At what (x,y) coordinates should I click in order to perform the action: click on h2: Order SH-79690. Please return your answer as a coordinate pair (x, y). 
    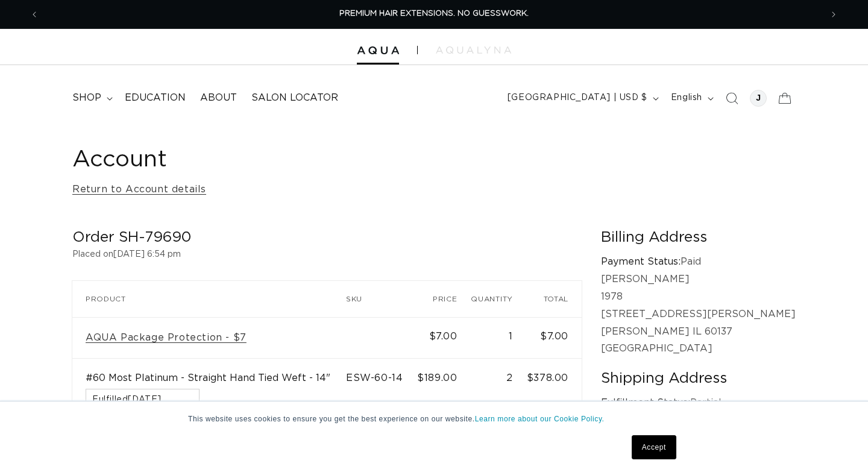
    Looking at the image, I should click on (326, 238).